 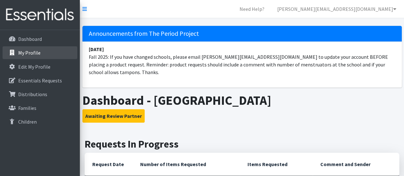 What do you see at coordinates (40, 15) in the screenshot?
I see `img: HumanEssentials` at bounding box center [40, 15].